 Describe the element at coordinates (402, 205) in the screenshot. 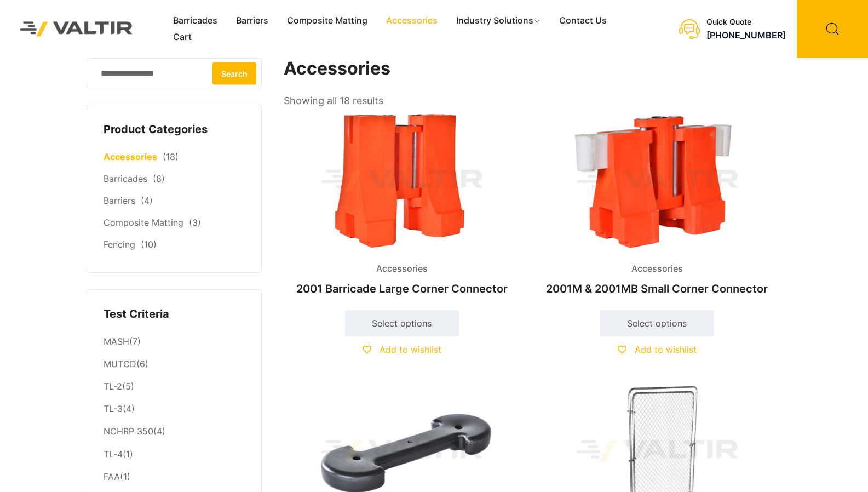

I see `a: Accessories2001 Barricade Large Corner Connector` at that location.